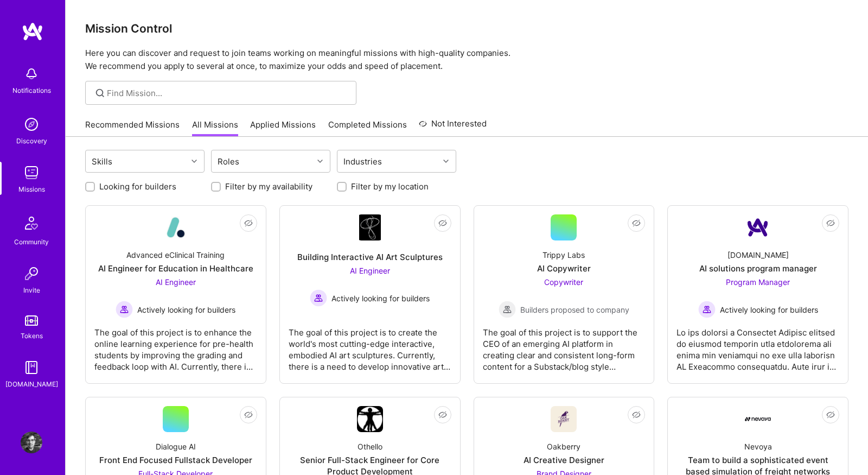  What do you see at coordinates (564, 294) in the screenshot?
I see `a: Trippy LabsAI CopywriterCopywriter Builders proposed to companyBuilders proposed to companyThe go...` at bounding box center [564, 294].